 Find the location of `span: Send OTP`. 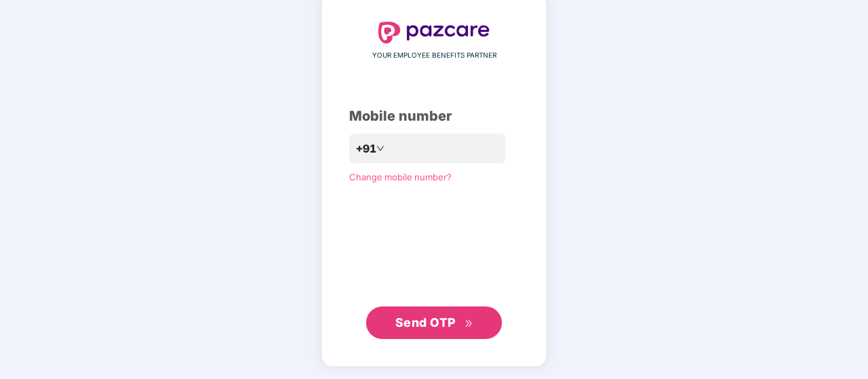

span: Send OTP is located at coordinates (425, 322).